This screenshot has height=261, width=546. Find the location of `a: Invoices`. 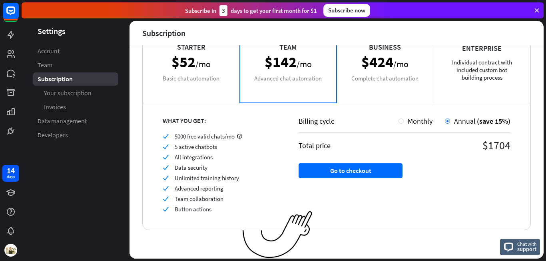

a: Invoices is located at coordinates (76, 107).